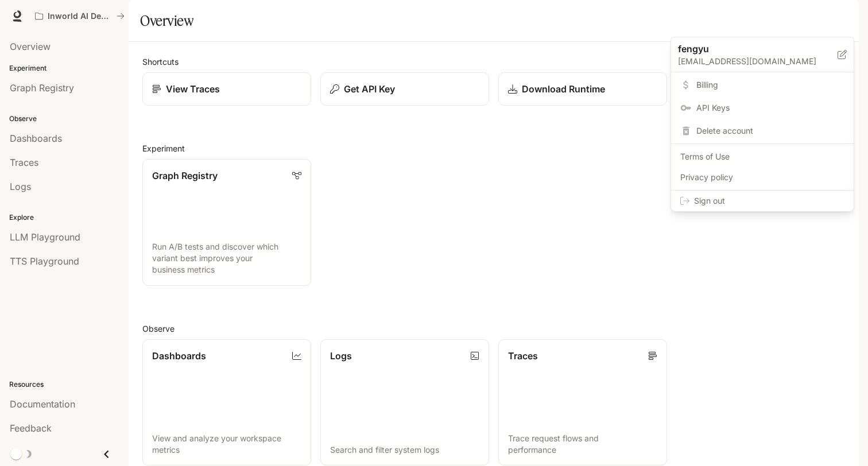  Describe the element at coordinates (762, 200) in the screenshot. I see `div: Sign out` at that location.